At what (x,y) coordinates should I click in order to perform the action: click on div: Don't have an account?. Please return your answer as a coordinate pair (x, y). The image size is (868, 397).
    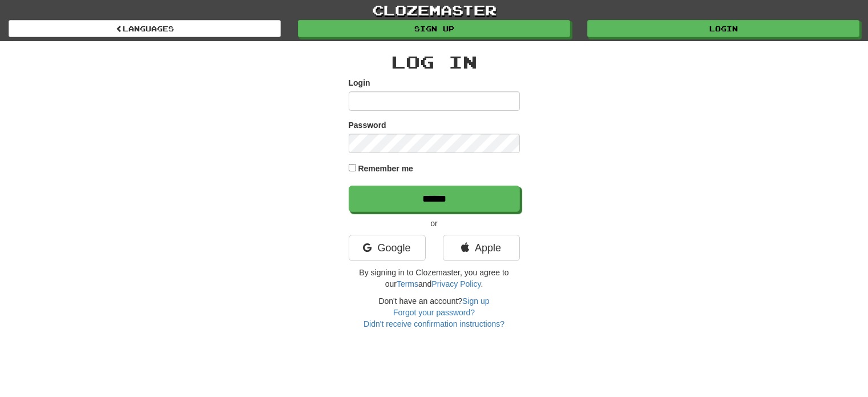
    Looking at the image, I should click on (434, 312).